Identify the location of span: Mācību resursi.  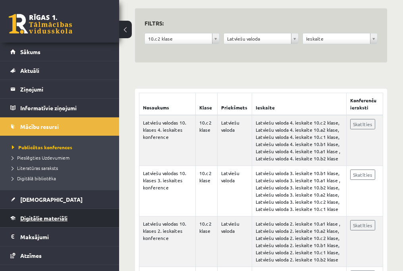
(39, 126).